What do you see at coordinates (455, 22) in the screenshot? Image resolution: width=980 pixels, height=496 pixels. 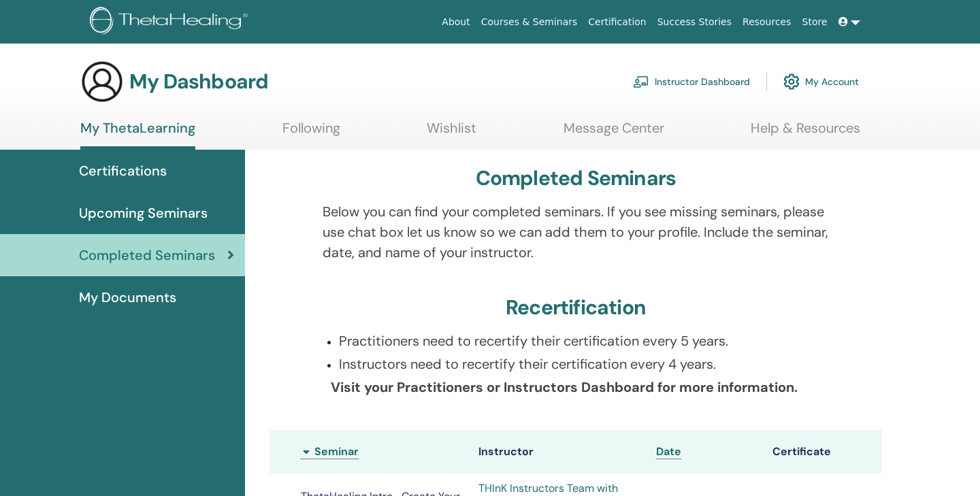 I see `a: About` at bounding box center [455, 22].